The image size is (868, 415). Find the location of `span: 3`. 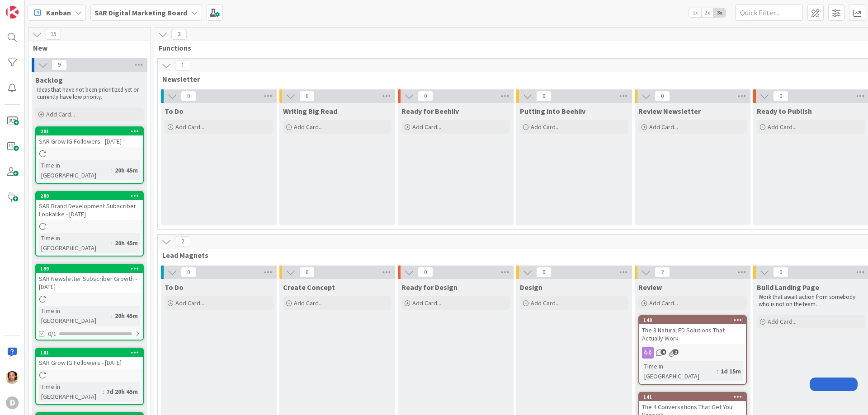

span: 3 is located at coordinates (179, 35).